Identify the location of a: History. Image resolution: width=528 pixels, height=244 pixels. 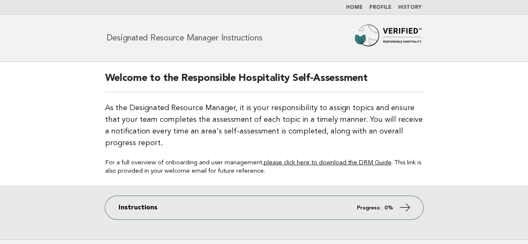
(410, 8).